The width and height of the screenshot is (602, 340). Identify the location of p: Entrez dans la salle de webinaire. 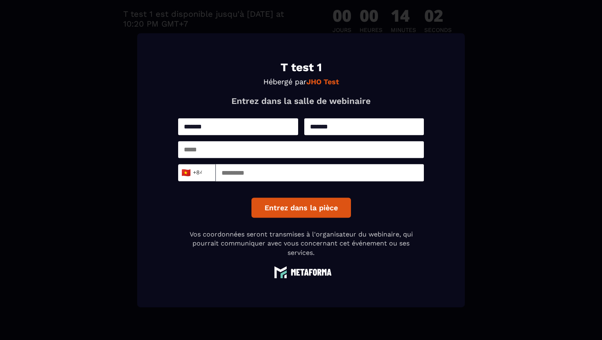
(301, 101).